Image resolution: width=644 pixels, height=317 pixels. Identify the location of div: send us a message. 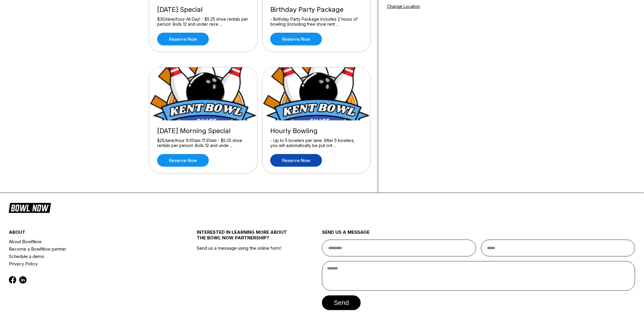
(478, 234).